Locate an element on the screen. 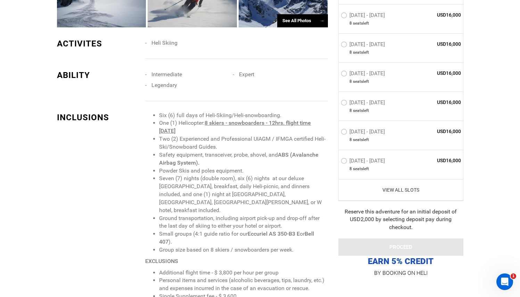  li: Small groups (4:1 guide ratio for our or ). is located at coordinates (243, 238).